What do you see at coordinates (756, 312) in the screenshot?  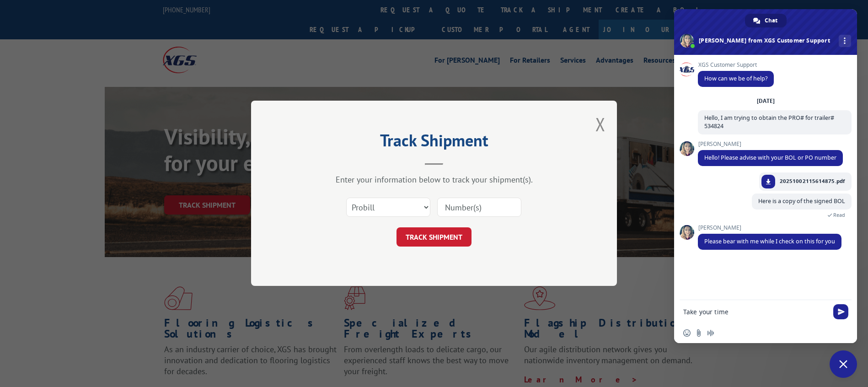 I see `textarea: Compose your message...` at bounding box center [756, 312].